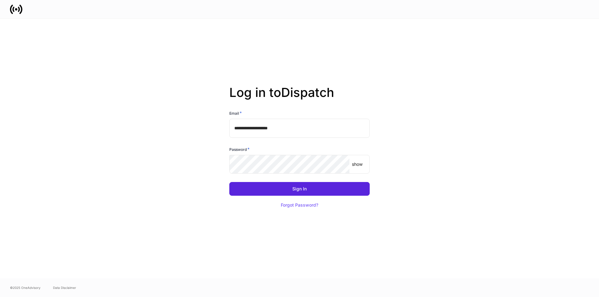 This screenshot has width=599, height=297. What do you see at coordinates (300, 205) in the screenshot?
I see `button: Forgot Password?` at bounding box center [300, 205].